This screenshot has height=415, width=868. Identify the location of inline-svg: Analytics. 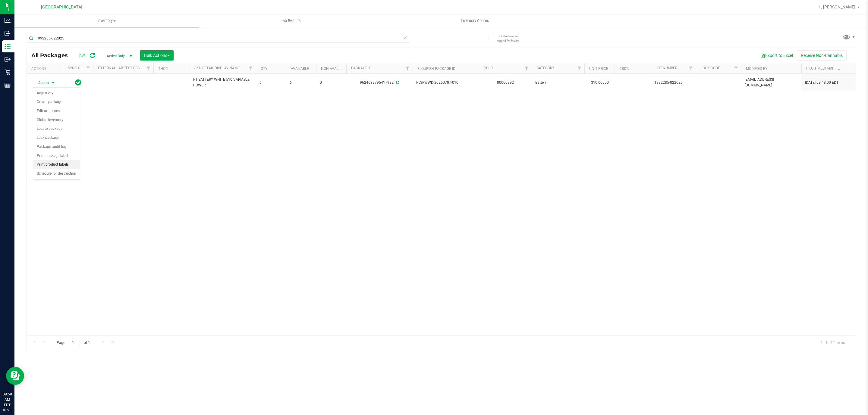
(7, 21).